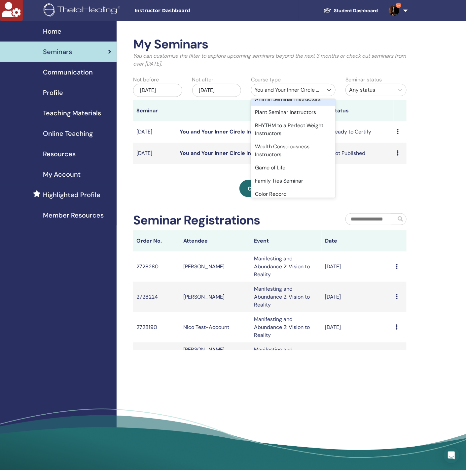 Image resolution: width=466 pixels, height=470 pixels. I want to click on label: Seminar status, so click(363, 80).